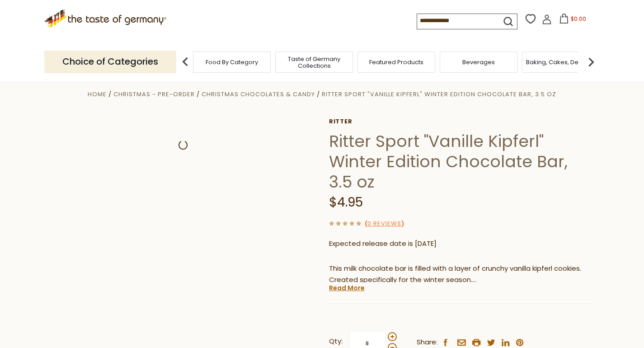 The height and width of the screenshot is (348, 644). What do you see at coordinates (573, 20) in the screenshot?
I see `button: $0.00` at bounding box center [573, 20].